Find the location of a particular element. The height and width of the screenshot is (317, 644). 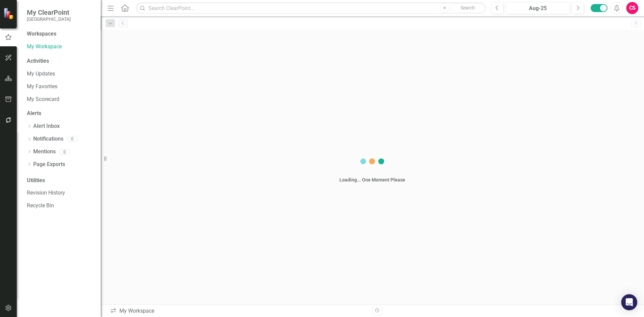

button: Search is located at coordinates (468, 8).